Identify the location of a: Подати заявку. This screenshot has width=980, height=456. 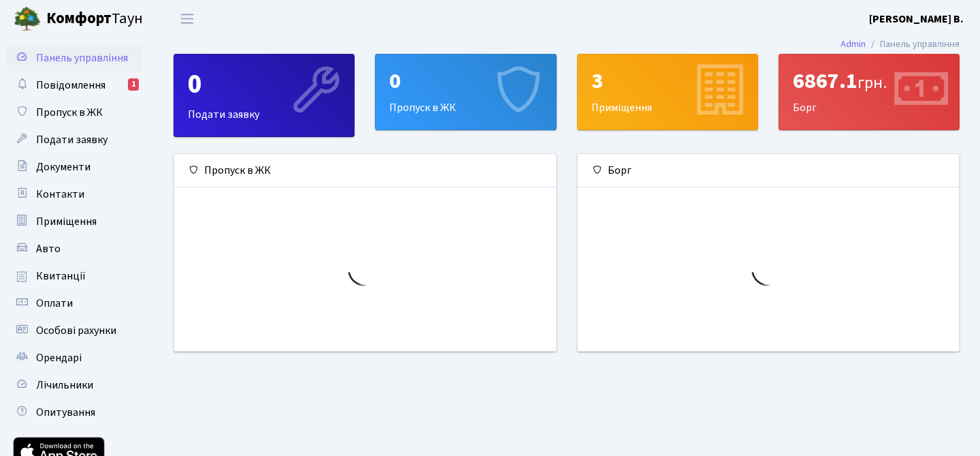
(75, 139).